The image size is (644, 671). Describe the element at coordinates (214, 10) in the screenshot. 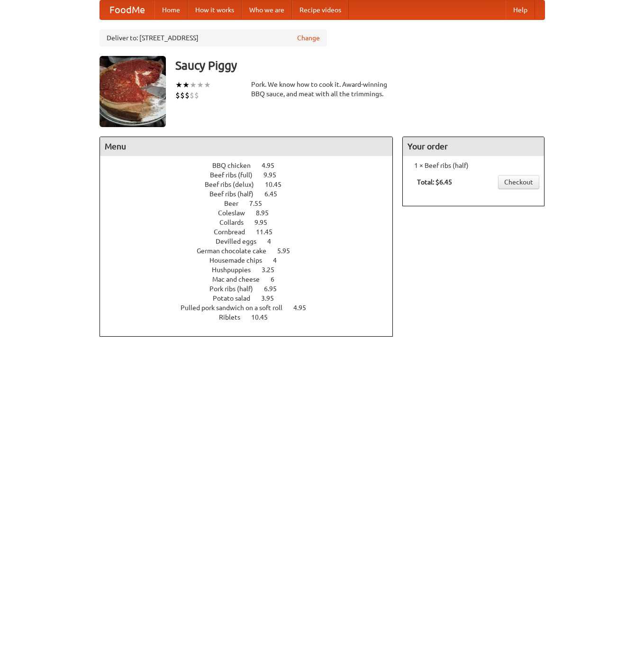

I see `a: How it works` at that location.